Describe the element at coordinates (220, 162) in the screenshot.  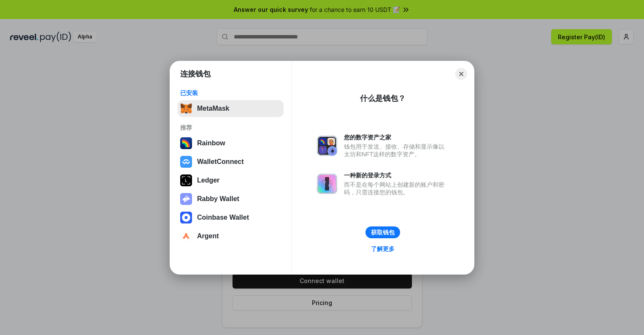
I see `div: WalletConnect` at that location.